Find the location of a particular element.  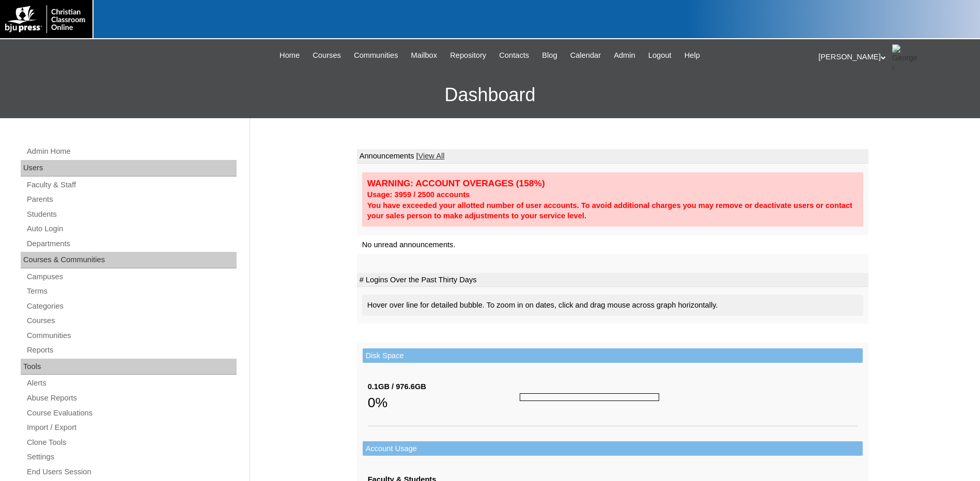

td: Announcements | is located at coordinates (613, 157).